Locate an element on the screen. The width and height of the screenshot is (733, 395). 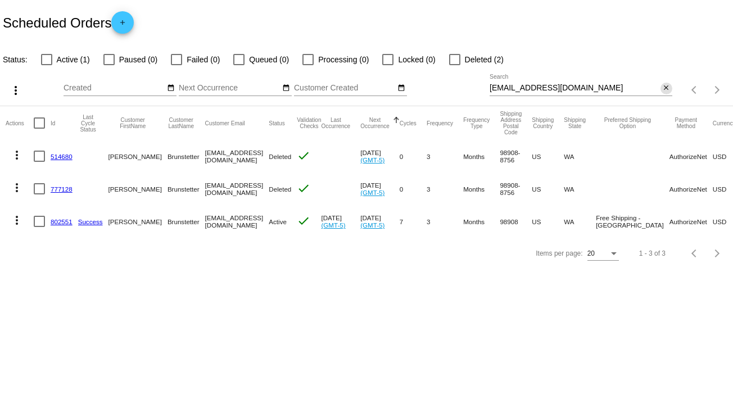
span: Active is located at coordinates (278, 222).